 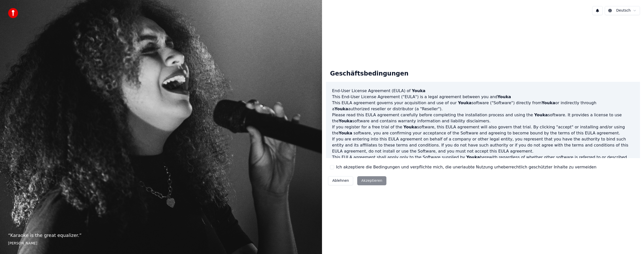 What do you see at coordinates (483, 97) in the screenshot?
I see `p: This End-User License Agreement ("EULA") is a legal agreement between you and` at bounding box center [483, 97].